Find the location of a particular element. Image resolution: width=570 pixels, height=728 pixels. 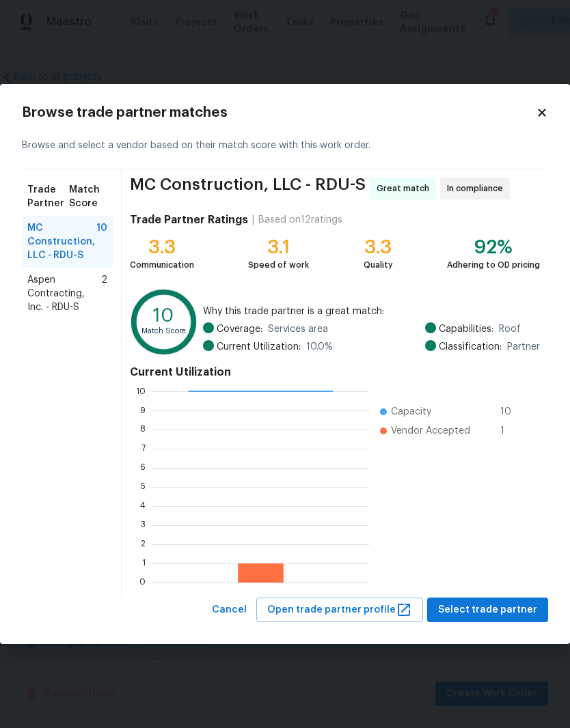

text: 6 is located at coordinates (143, 467).